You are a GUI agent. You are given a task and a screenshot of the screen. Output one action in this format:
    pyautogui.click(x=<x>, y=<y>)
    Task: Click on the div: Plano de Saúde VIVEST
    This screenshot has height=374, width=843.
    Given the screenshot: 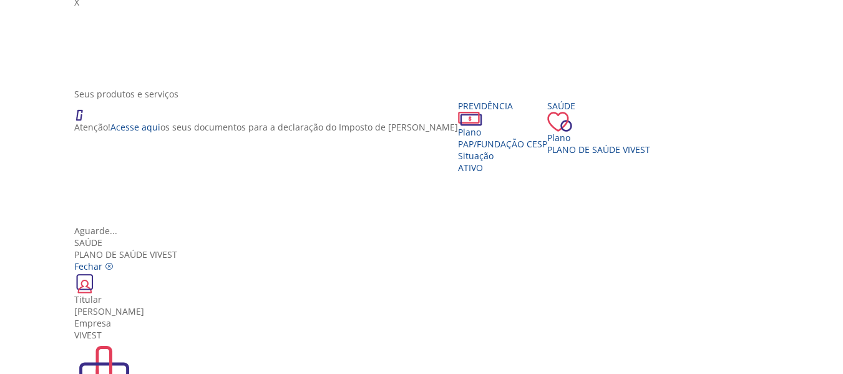 What is the action you would take?
    pyautogui.click(x=426, y=248)
    